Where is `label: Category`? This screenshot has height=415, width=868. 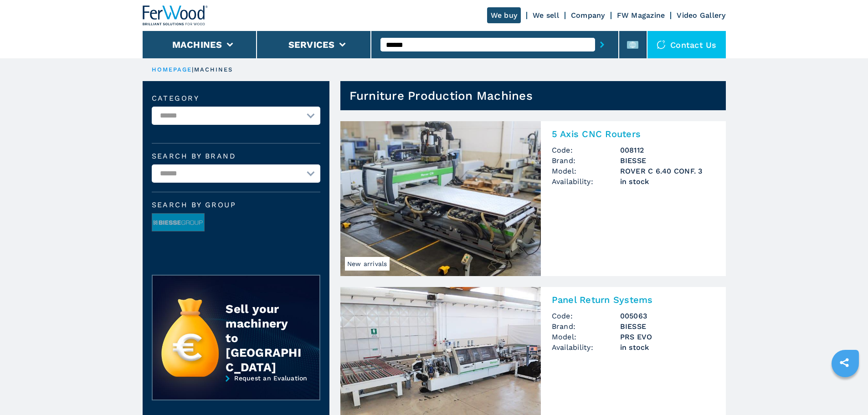 label: Category is located at coordinates (236, 99).